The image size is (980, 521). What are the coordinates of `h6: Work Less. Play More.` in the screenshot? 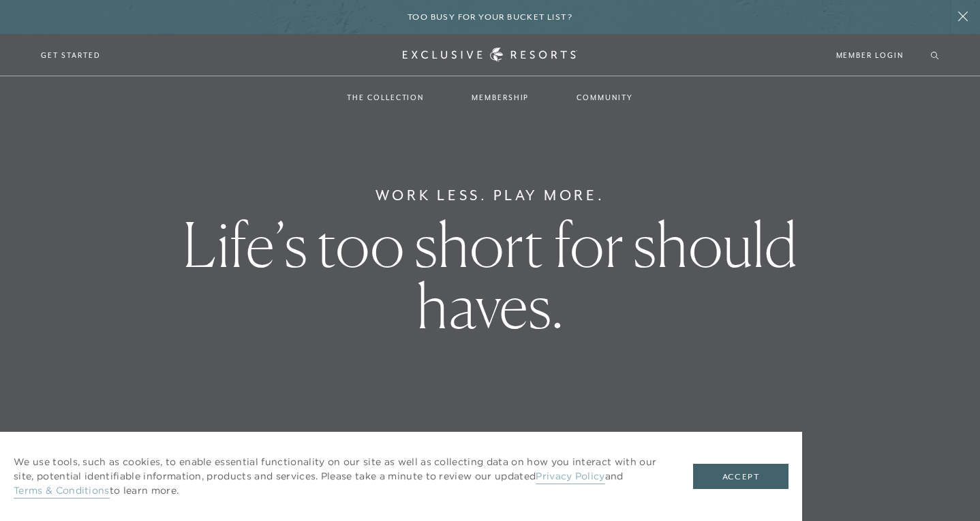 It's located at (490, 195).